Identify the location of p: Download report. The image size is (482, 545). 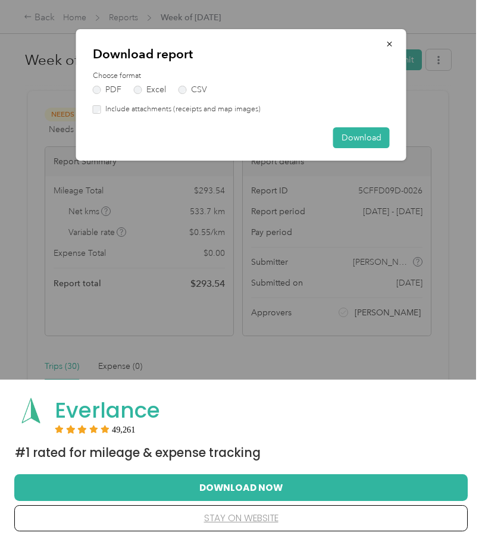
(241, 54).